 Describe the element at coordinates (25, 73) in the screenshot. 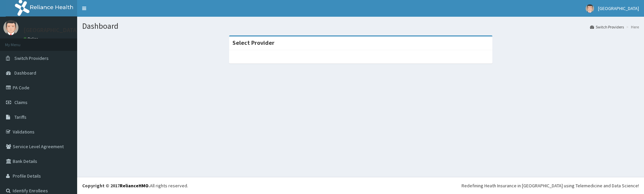

I see `span: Dashboard` at that location.